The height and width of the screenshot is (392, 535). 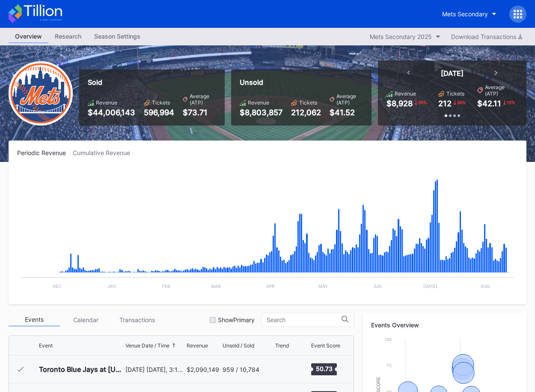 I want to click on div: $73.71, so click(x=199, y=112).